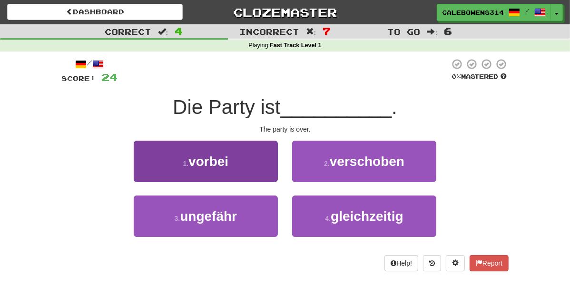 This screenshot has width=570, height=299. Describe the element at coordinates (327, 163) in the screenshot. I see `small: 2 .` at that location.